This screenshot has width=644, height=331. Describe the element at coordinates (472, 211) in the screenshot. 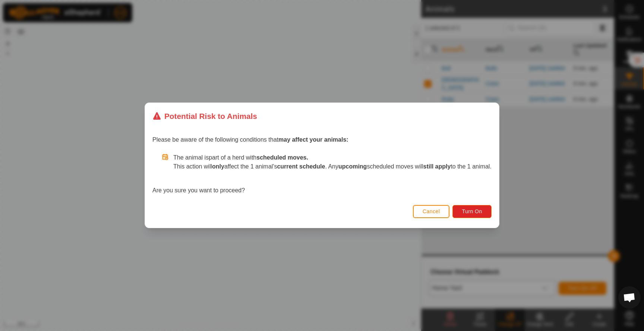

I see `button: Turn On` at that location.